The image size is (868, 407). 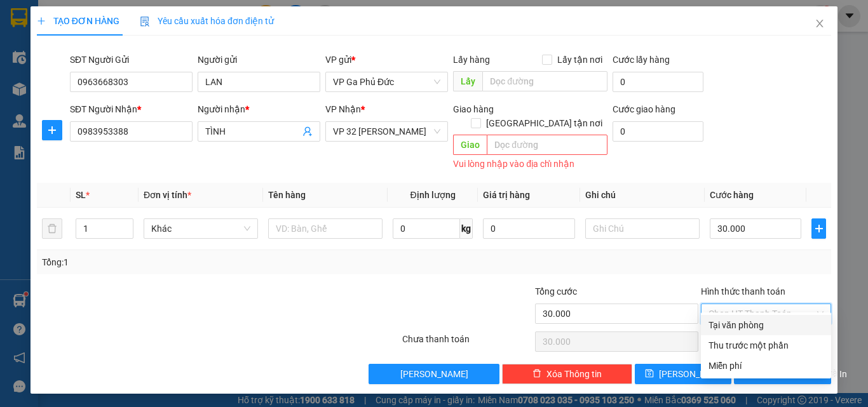 I want to click on div: Tổng: 1, so click(x=189, y=262).